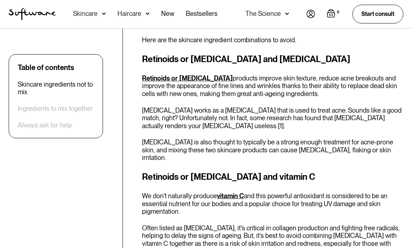  Describe the element at coordinates (55, 109) in the screenshot. I see `div: Ingredients to mix together` at that location.